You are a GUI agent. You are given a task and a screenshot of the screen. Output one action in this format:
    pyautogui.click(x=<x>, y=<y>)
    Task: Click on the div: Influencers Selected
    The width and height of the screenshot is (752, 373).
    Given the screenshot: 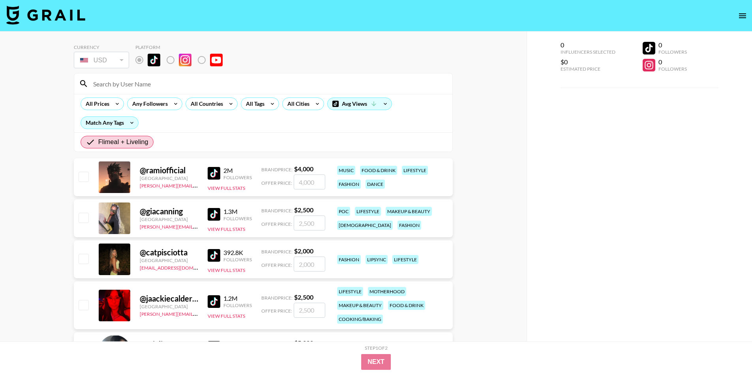 What is the action you would take?
    pyautogui.click(x=588, y=52)
    